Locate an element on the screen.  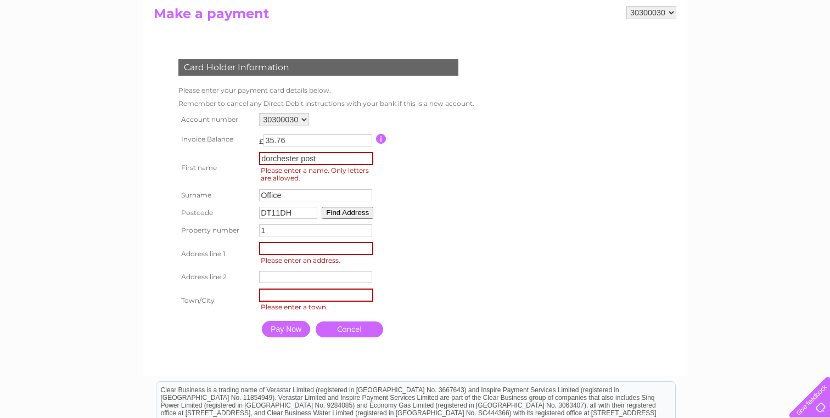
th: First name is located at coordinates (216, 168).